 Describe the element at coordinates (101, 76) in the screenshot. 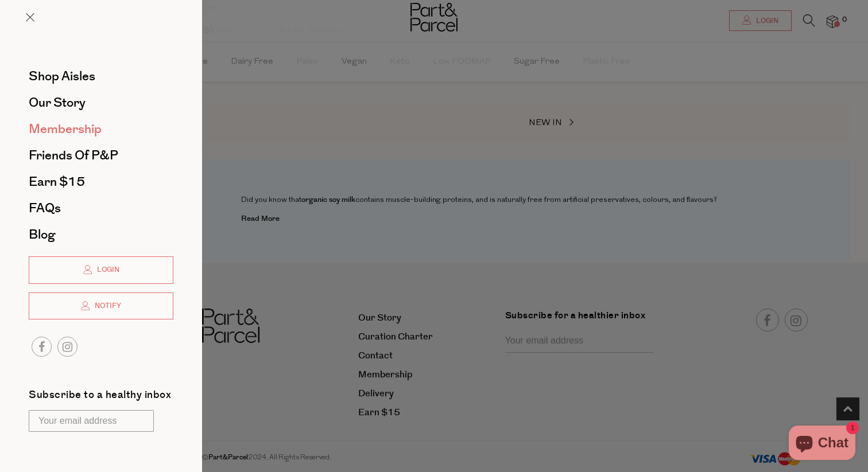

I see `a: Shop Aisles` at that location.